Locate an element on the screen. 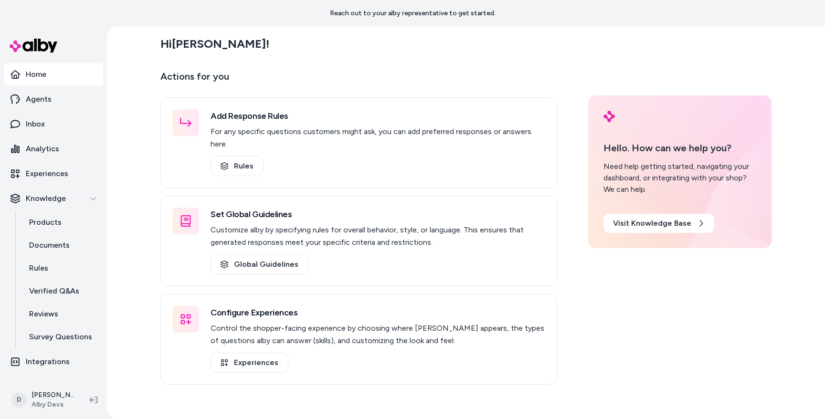 The image size is (825, 419). a: Global Guidelines is located at coordinates (259, 265).